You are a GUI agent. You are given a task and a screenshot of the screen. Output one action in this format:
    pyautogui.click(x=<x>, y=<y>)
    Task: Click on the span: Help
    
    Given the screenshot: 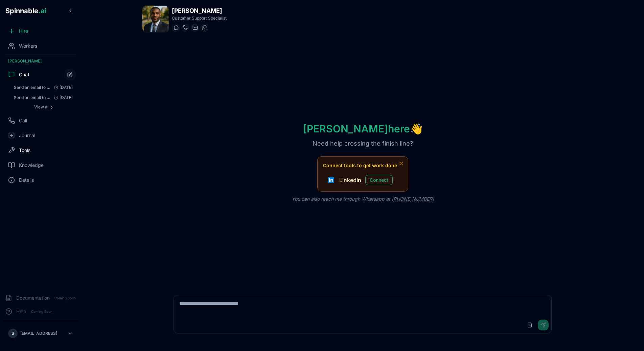 What is the action you would take?
    pyautogui.click(x=22, y=312)
    